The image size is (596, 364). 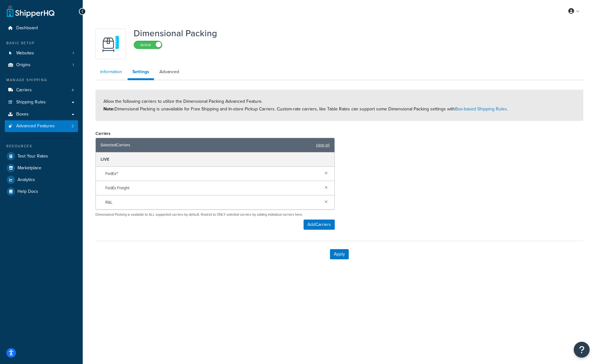 I want to click on span: Websites, so click(x=25, y=53).